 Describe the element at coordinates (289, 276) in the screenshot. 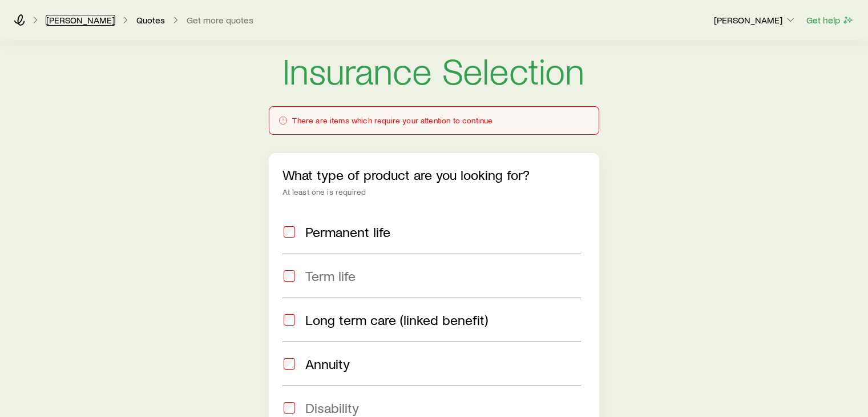

I see `input: Term life` at that location.